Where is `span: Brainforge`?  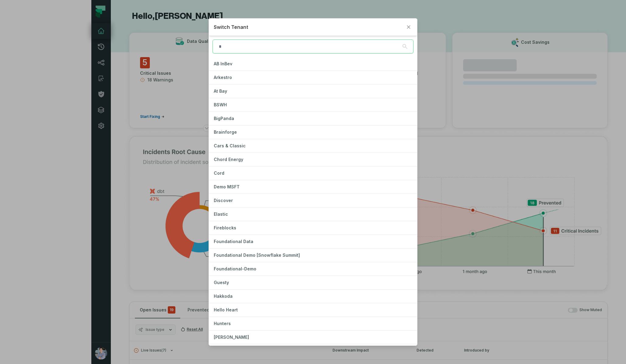
span: Brainforge is located at coordinates (225, 132).